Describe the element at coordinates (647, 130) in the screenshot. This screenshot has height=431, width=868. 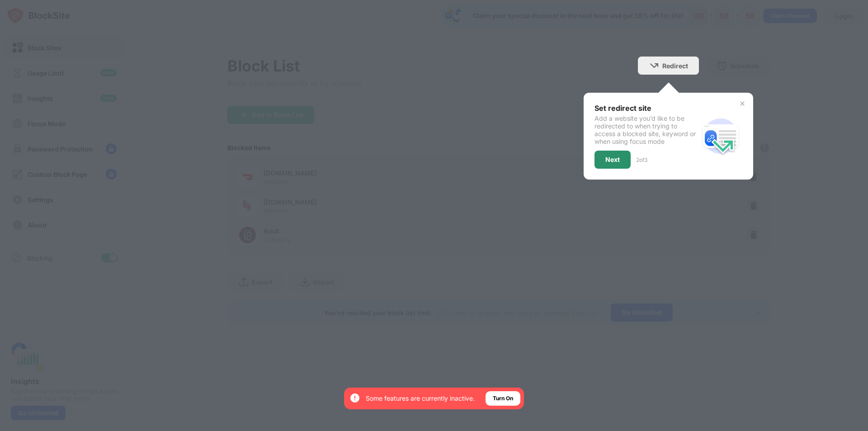
I see `div: Add a website you’d like to be redirected to when trying to access a blocked site, keyword or whe...` at that location.